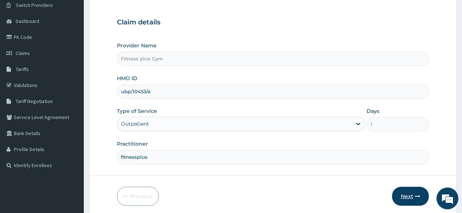  I want to click on h3: Claim details, so click(272, 23).